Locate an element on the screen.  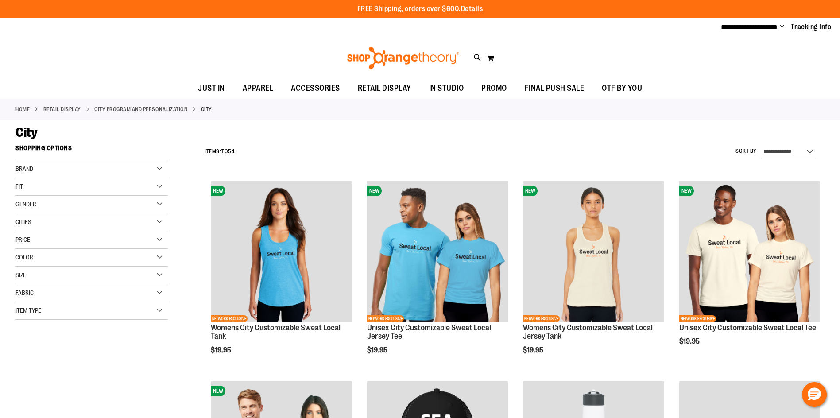
span: Fit is located at coordinates (19, 187).